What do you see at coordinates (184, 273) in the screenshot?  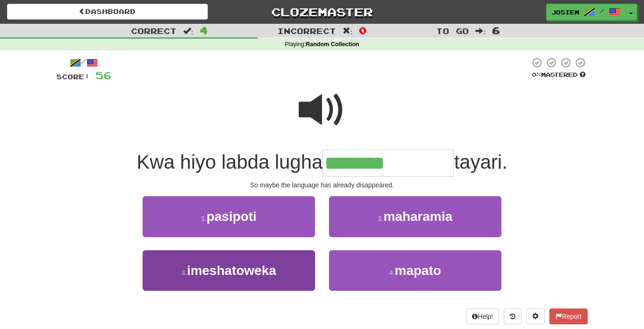 I see `small: 3 .` at bounding box center [184, 273].